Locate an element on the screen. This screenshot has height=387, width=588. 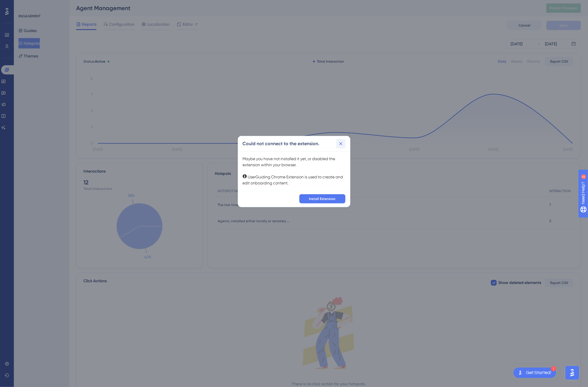
button: Open AI Assistant Launcher is located at coordinates (9, 9).